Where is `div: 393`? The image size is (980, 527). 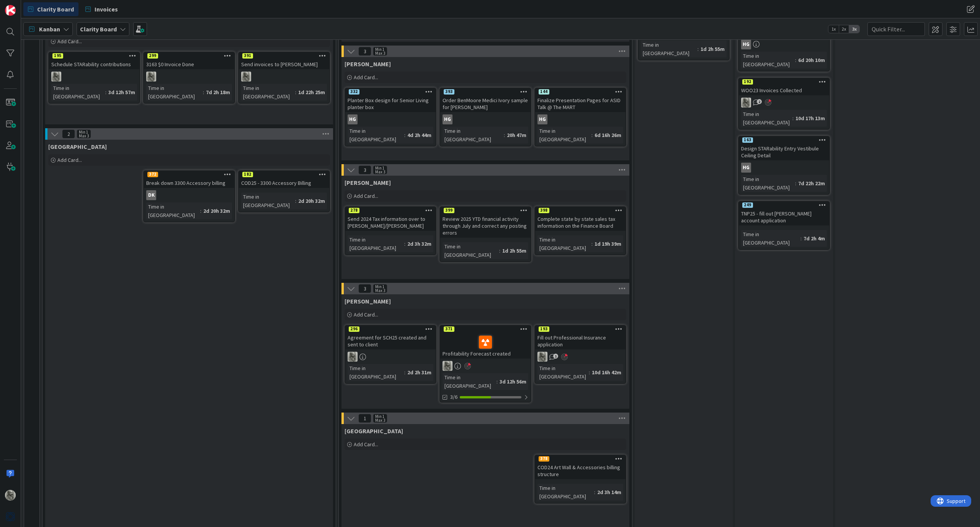
div: 393 is located at coordinates (485, 92).